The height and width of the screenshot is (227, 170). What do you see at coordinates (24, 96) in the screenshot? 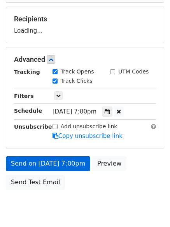
I see `strong: Filters` at bounding box center [24, 96].